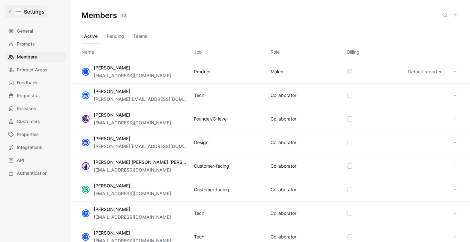 The image size is (470, 242). Describe the element at coordinates (36, 160) in the screenshot. I see `a: API` at that location.